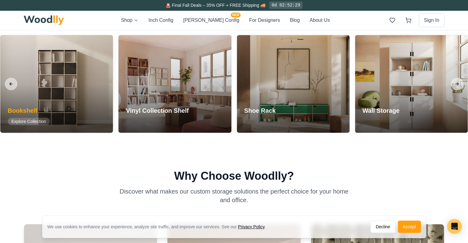  Describe the element at coordinates (454, 227) in the screenshot. I see `div: Open Intercom Messenger` at that location.